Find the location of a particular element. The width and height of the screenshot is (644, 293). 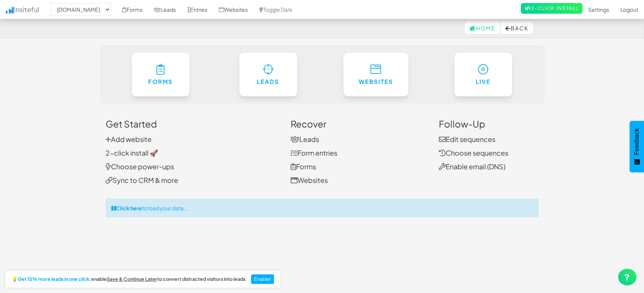

a: Save & Continue Later is located at coordinates (132, 280).